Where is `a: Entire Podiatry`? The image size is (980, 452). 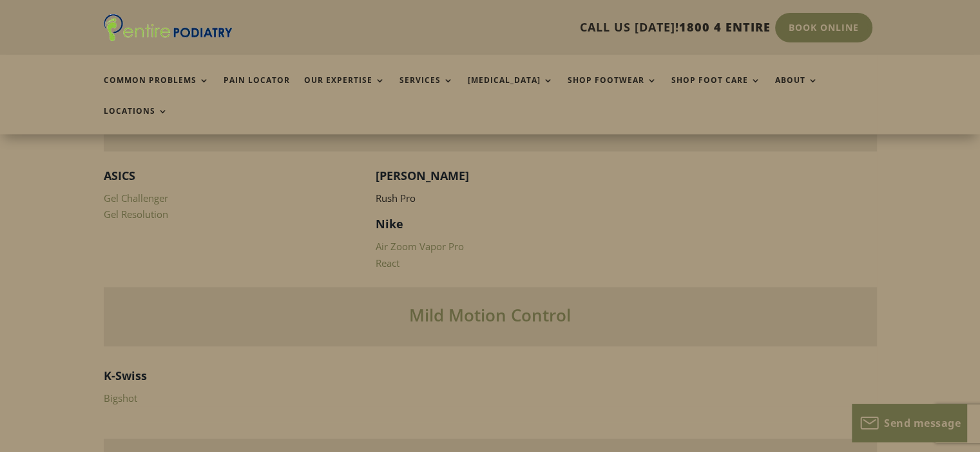
a: Entire Podiatry is located at coordinates (168, 38).